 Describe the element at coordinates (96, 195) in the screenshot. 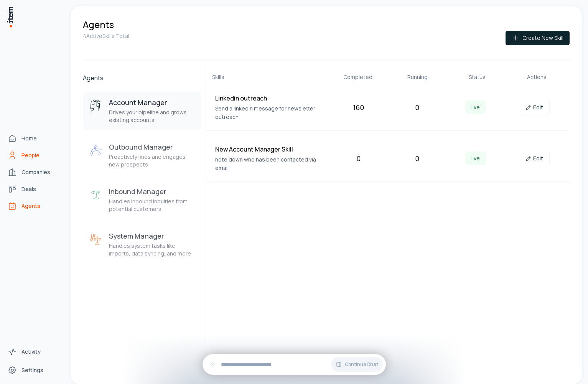

I see `img: Inbound Manager` at that location.